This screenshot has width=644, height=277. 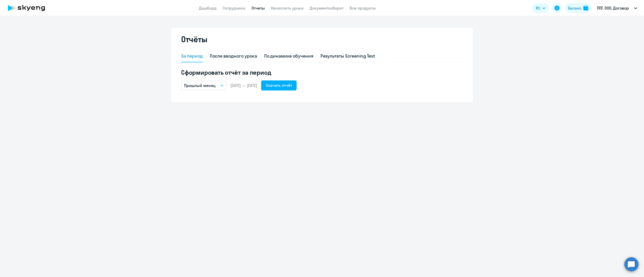 What do you see at coordinates (200, 86) in the screenshot?
I see `p: Прошлый месяц` at bounding box center [200, 86].